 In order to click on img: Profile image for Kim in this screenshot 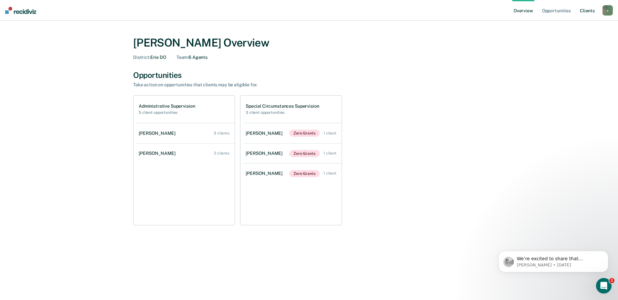, I will do `click(20, 25)`.